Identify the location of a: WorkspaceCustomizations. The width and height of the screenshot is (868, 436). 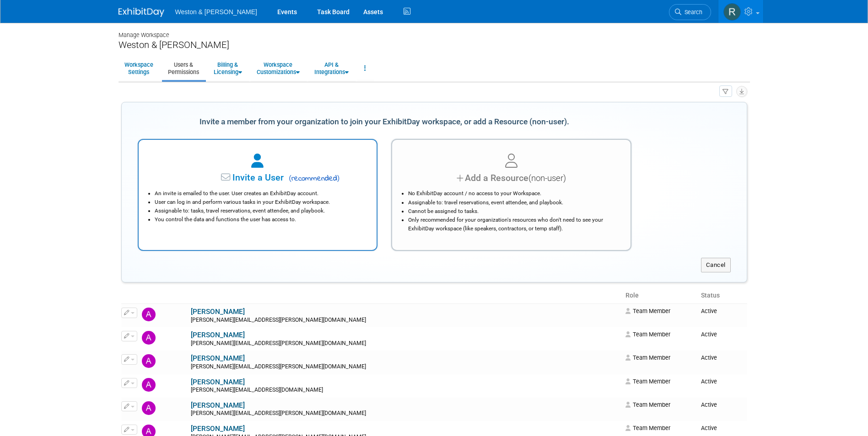
(278, 68).